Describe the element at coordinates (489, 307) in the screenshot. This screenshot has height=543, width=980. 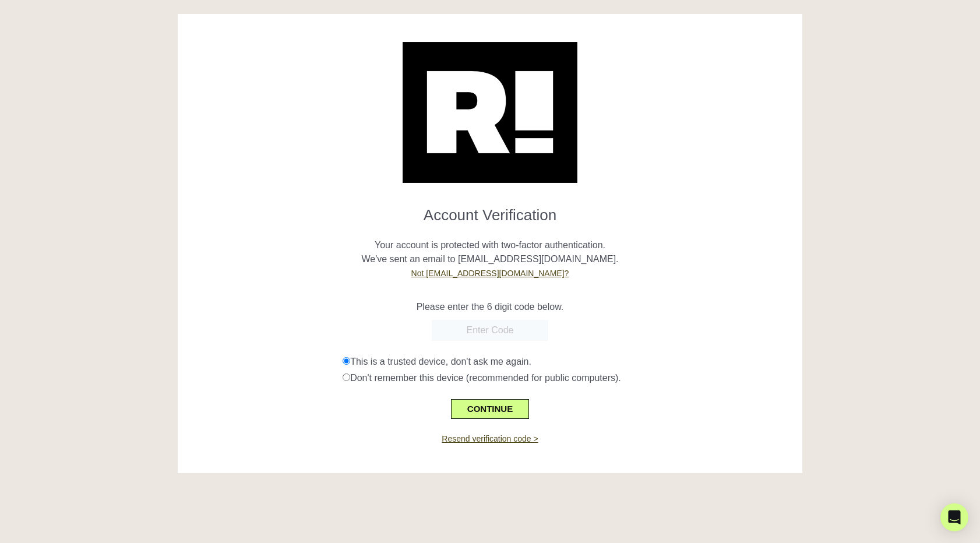
I see `p: Please enter the 6 digit code below.` at that location.